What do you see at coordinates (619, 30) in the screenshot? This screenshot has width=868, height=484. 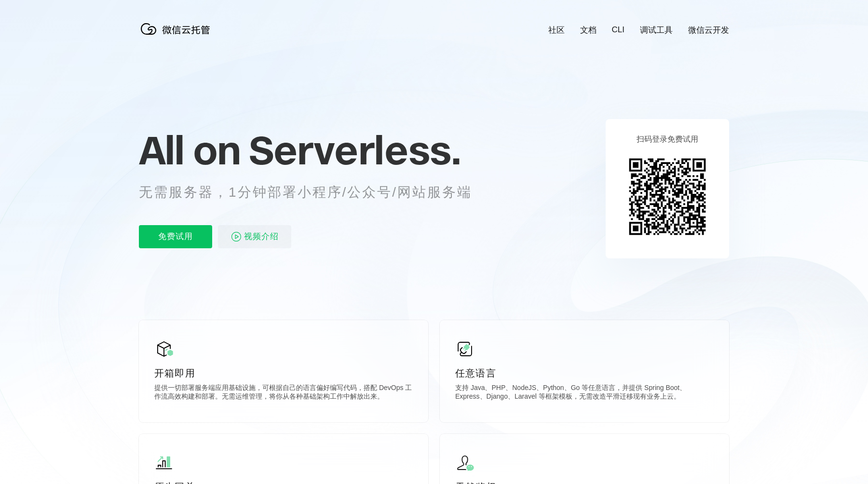 I see `a: CLI` at bounding box center [619, 30].